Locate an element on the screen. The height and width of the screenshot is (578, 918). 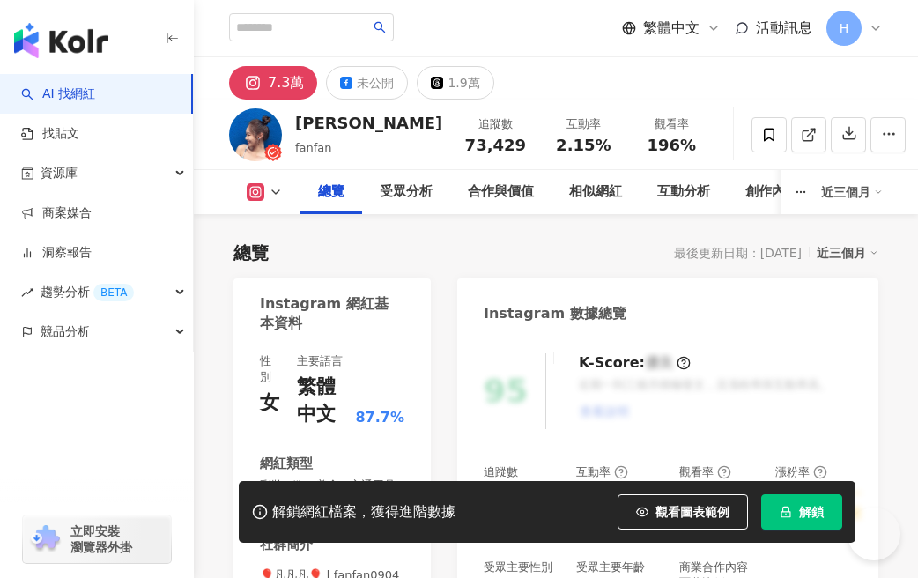
span: rise is located at coordinates (27, 293).